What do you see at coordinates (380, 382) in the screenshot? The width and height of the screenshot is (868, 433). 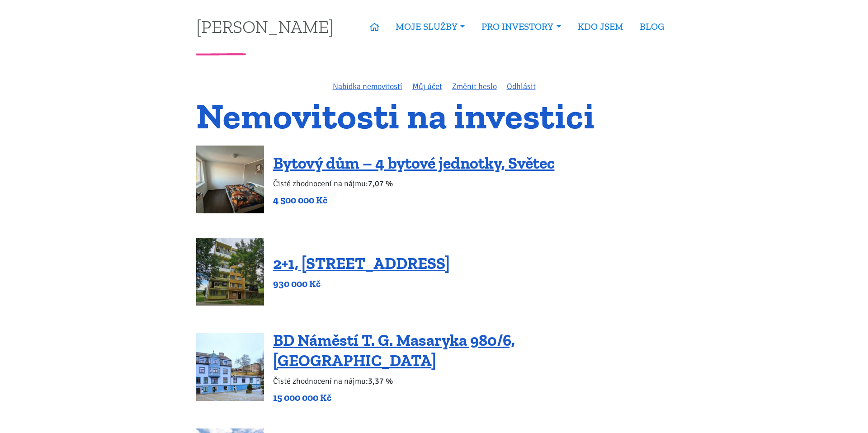 I see `b: 3,37 %` at bounding box center [380, 382].